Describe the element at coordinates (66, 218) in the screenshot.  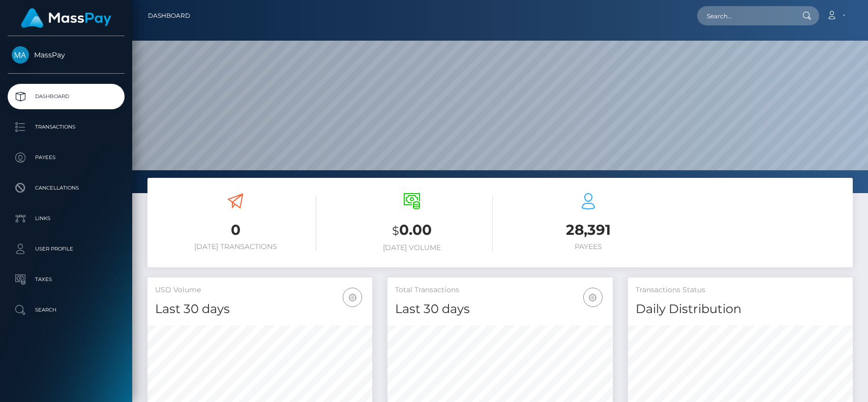
I see `a: Links` at that location.